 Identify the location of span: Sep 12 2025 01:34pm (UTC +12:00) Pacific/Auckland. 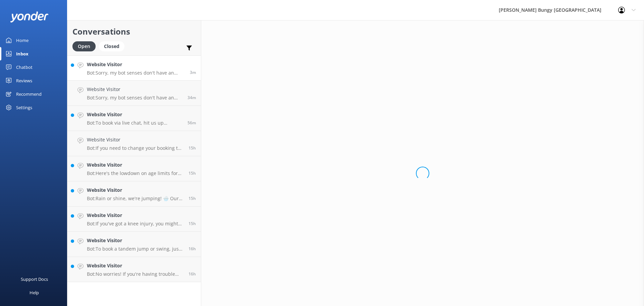
(193, 72).